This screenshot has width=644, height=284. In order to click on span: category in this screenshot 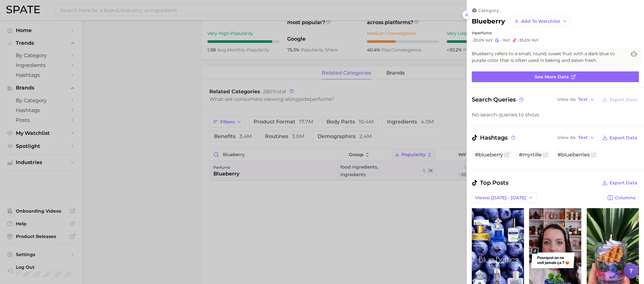, I will do `click(488, 10)`.